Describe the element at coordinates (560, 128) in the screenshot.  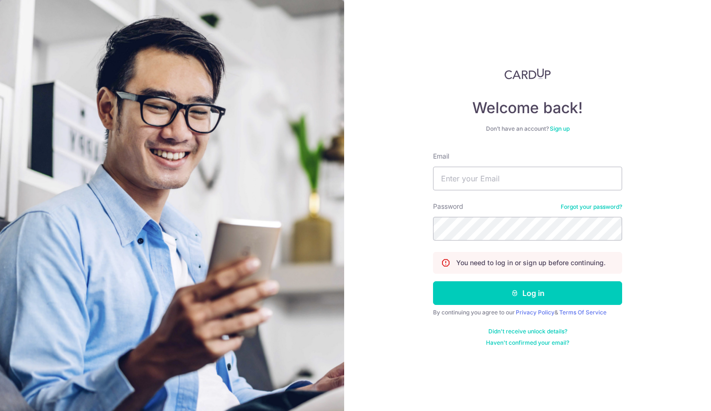
I see `a: Sign up` at that location.